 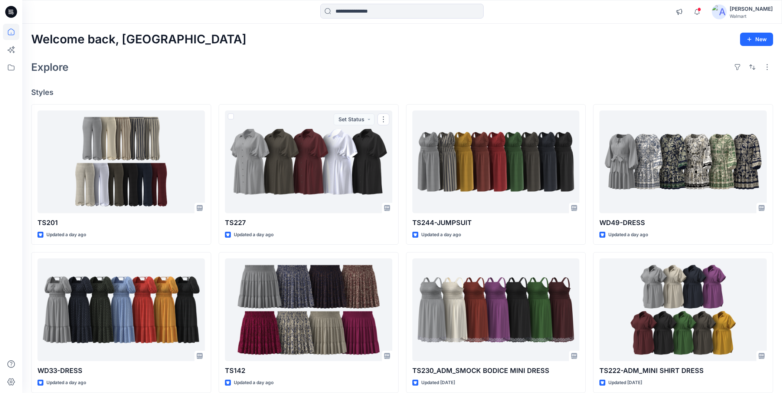 I want to click on a: TS230_ADM_SMOCK BODICE MINI DRESS, so click(x=496, y=310).